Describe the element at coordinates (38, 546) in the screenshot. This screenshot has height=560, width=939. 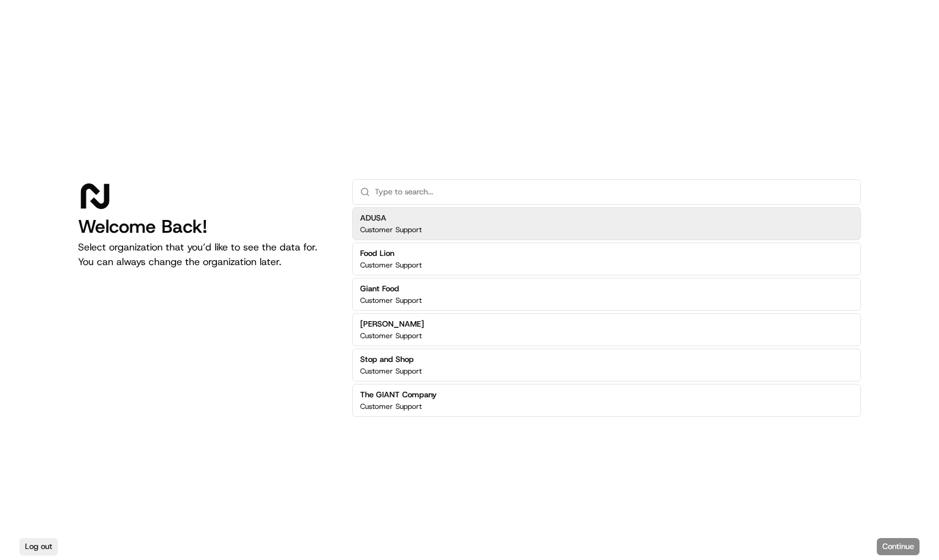
I see `button: Log out` at that location.